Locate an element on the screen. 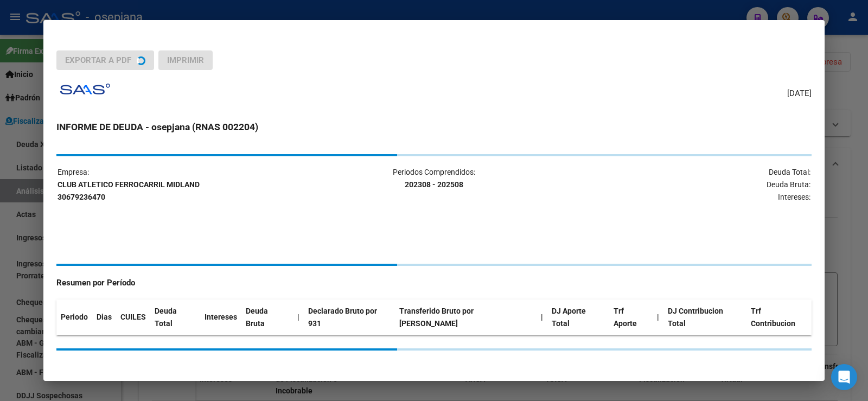 This screenshot has height=401, width=868. button: Exportar a PDF is located at coordinates (105, 60).